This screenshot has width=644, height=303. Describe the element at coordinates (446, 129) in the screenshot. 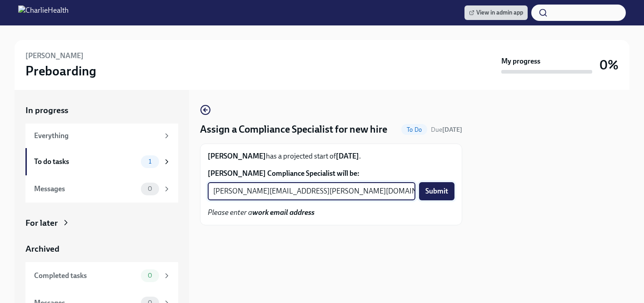

I see `span: Due` at that location.